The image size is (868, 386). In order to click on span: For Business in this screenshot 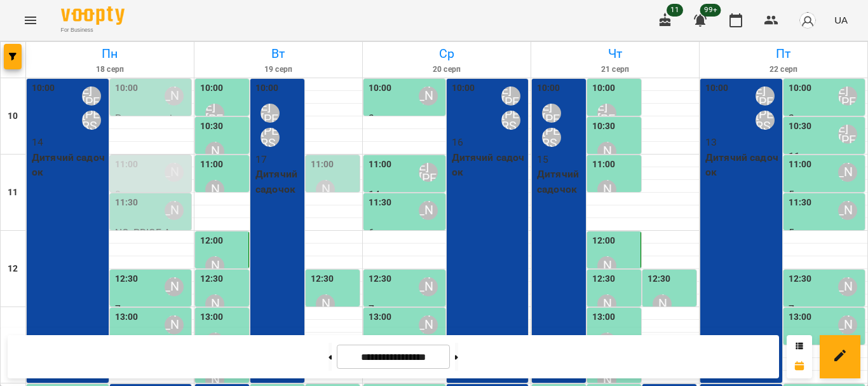, I will do `click(93, 30)`.